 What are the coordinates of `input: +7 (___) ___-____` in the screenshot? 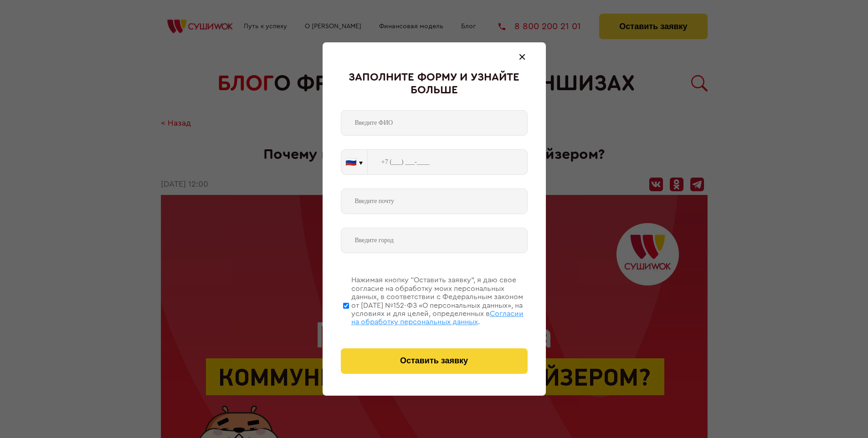 It's located at (447, 162).